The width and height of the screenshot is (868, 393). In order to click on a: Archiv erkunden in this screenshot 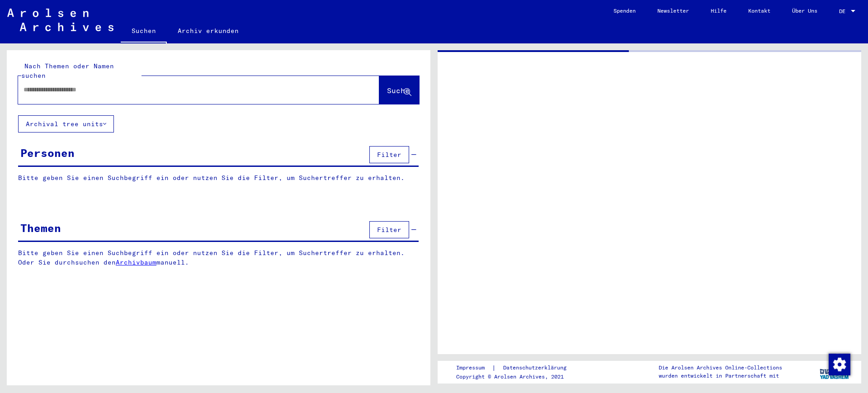, I will do `click(208, 31)`.